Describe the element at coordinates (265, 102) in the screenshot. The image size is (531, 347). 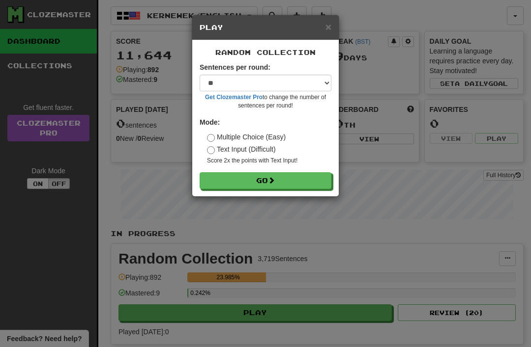
I see `small: to change the number of sentences per round!` at that location.